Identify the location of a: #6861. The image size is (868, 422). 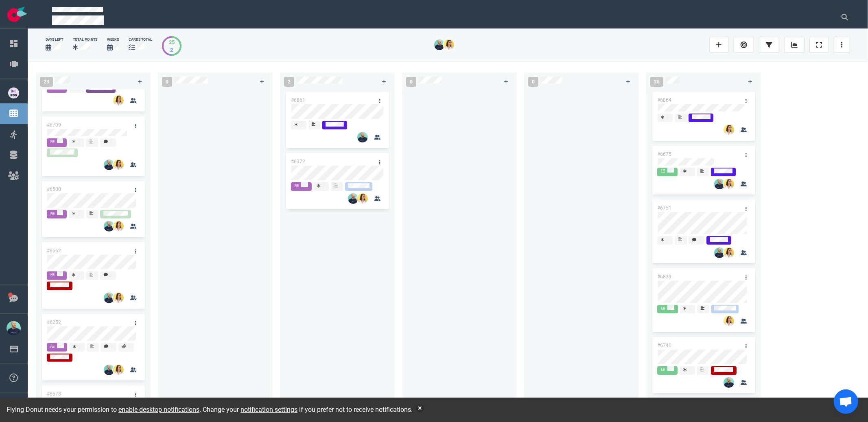
(298, 100).